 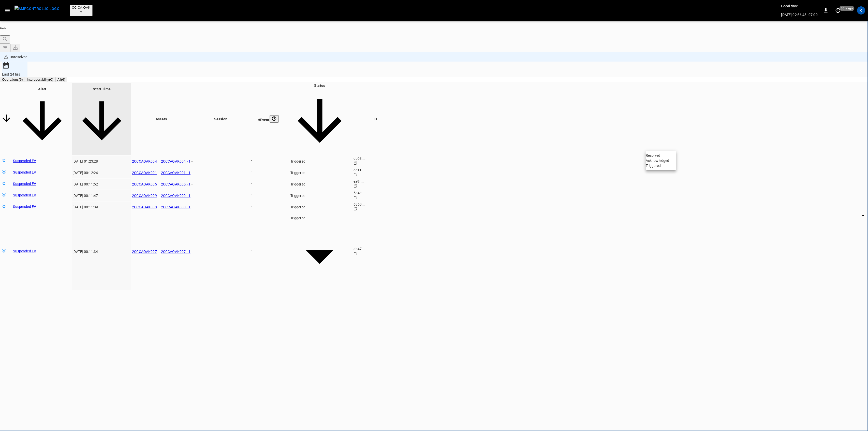 I want to click on th: ID, so click(x=375, y=119).